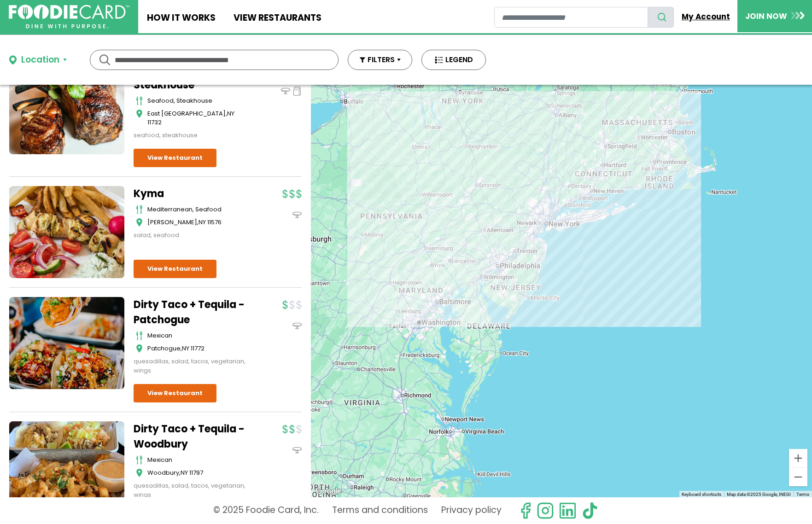  Describe the element at coordinates (702, 495) in the screenshot. I see `button: Keyboard shortcuts` at that location.